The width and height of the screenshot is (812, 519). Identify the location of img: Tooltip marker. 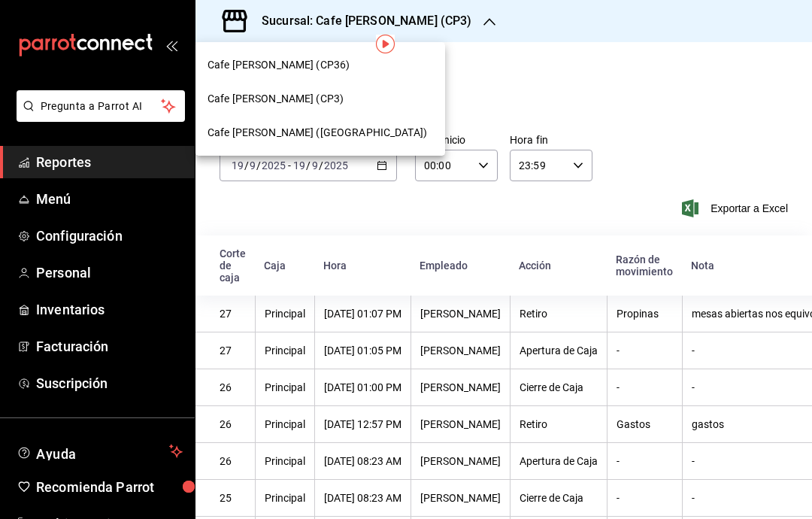
(385, 44).